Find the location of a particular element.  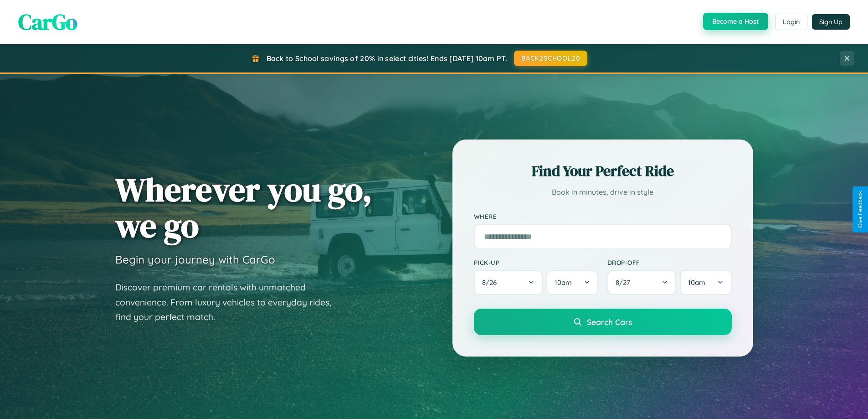

p: Discover premium car rentals with unmatched convenience. From luxury vehicles to everyday rides, ... is located at coordinates (229, 302).